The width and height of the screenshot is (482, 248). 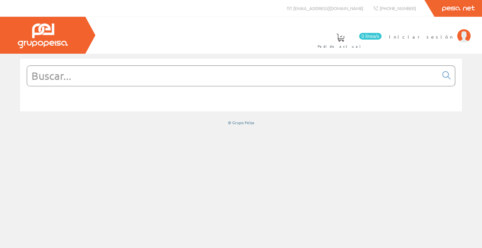 What do you see at coordinates (430, 31) in the screenshot?
I see `a: Iniciar sesión` at bounding box center [430, 31].